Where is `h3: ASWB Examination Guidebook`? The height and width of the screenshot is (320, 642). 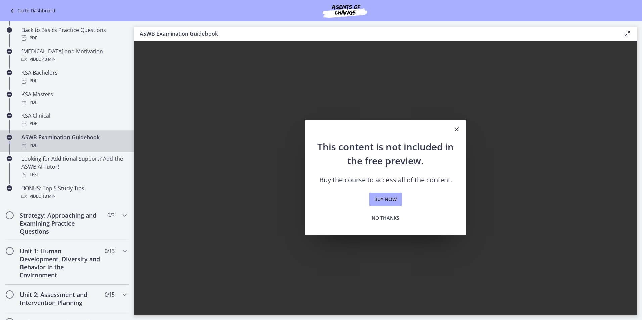
h3: ASWB Examination Guidebook is located at coordinates (376, 34).